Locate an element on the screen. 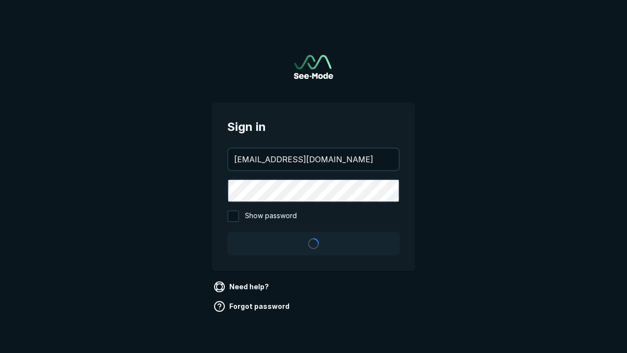 The width and height of the screenshot is (627, 353). a: Need help? is located at coordinates (242, 287).